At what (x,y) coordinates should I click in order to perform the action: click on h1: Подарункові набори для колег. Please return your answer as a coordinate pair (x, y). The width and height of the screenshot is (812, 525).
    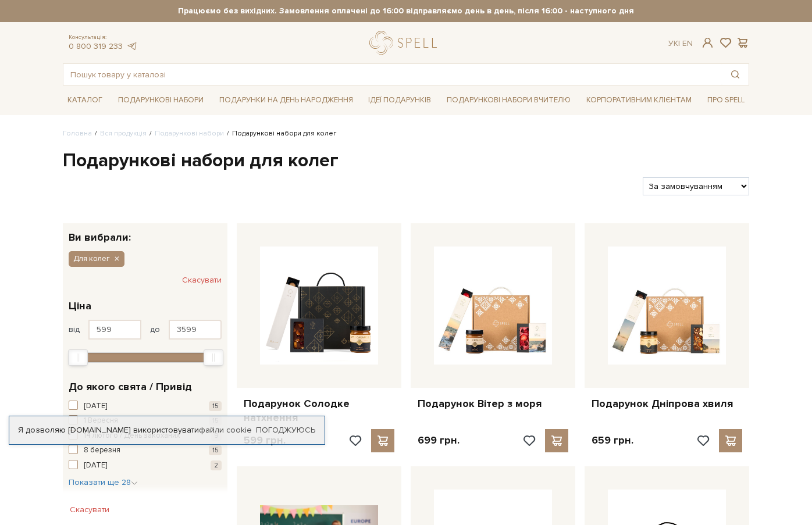
    Looking at the image, I should click on (406, 161).